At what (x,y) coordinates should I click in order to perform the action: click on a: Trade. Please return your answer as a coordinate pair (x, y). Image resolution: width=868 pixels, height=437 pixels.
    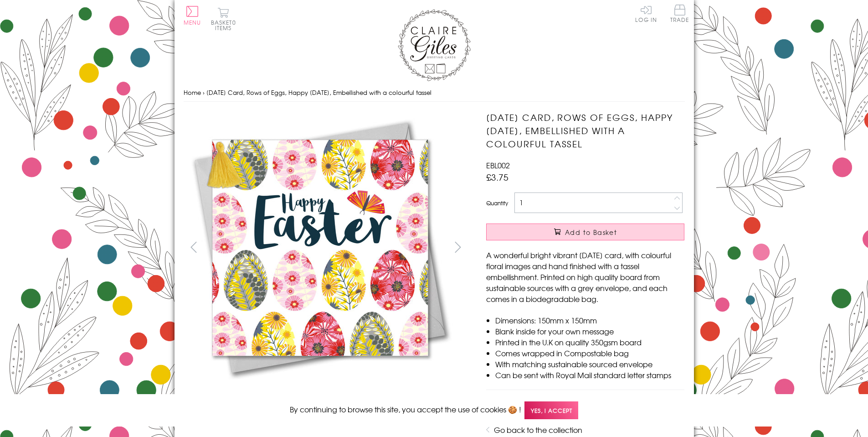
    Looking at the image, I should click on (680, 14).